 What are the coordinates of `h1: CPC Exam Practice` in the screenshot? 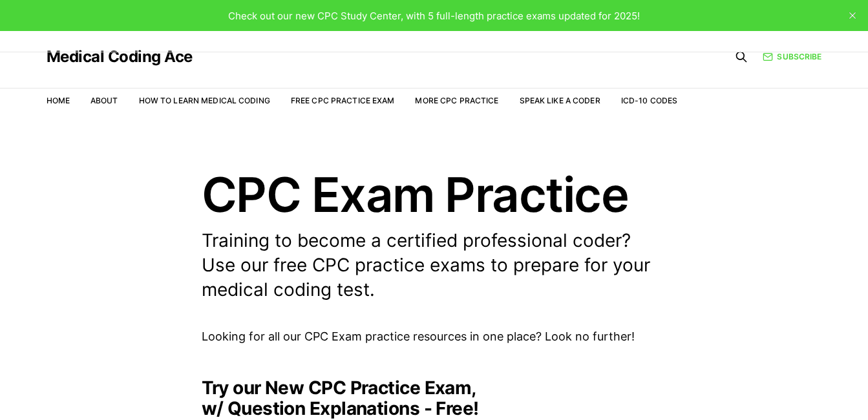 It's located at (434, 195).